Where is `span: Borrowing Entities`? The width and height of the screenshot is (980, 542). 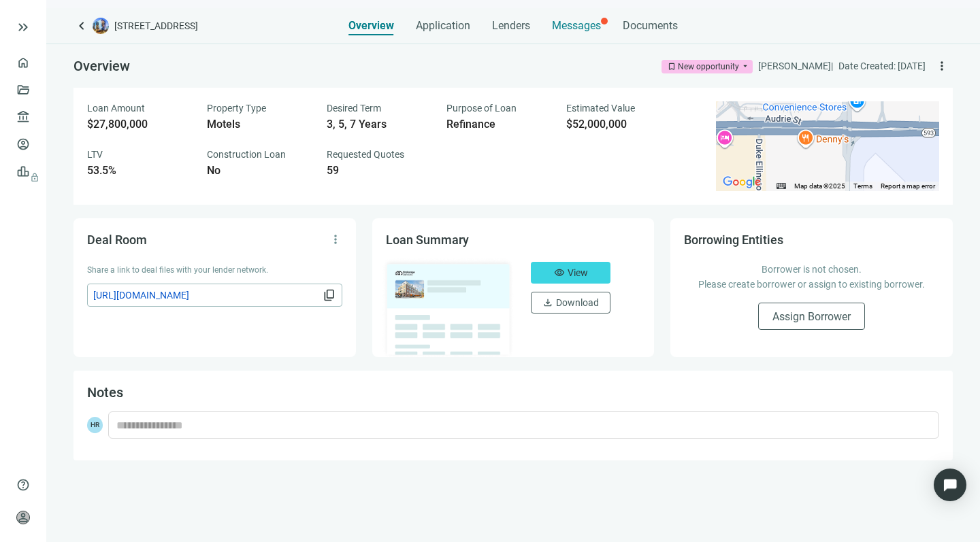 span: Borrowing Entities is located at coordinates (733, 239).